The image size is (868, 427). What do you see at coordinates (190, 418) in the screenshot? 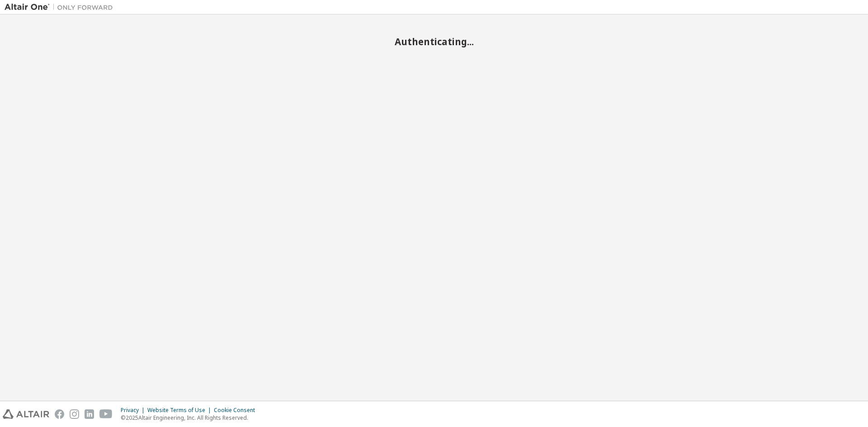
I see `p: © 2025 Altair Engineering, Inc. All Rights Reserved.` at bounding box center [190, 418].